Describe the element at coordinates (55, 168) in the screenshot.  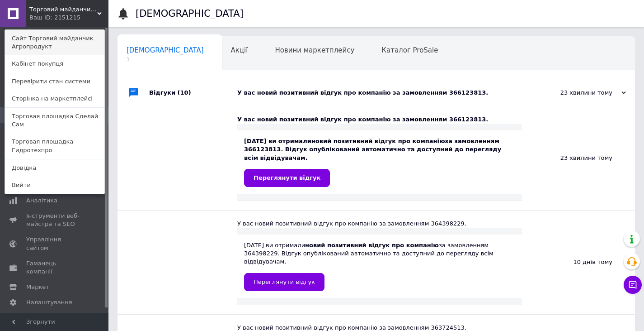
I see `a: Довідка` at that location.